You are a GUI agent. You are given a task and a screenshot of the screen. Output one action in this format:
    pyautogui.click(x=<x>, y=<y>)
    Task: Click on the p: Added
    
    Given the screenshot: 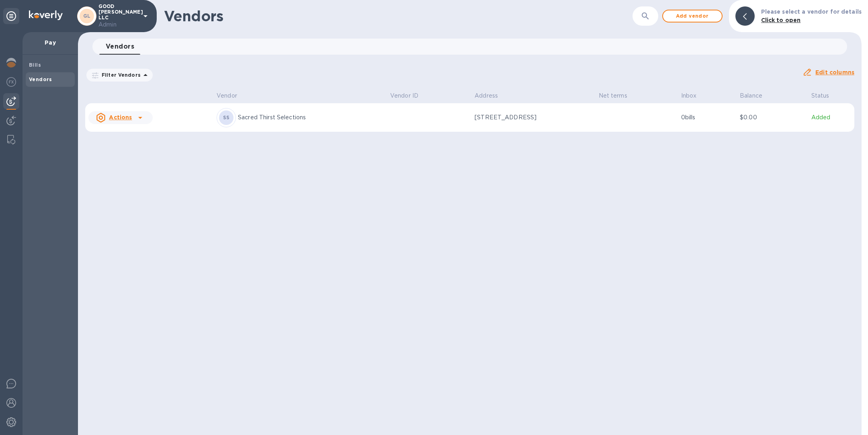 What is the action you would take?
    pyautogui.click(x=832, y=117)
    